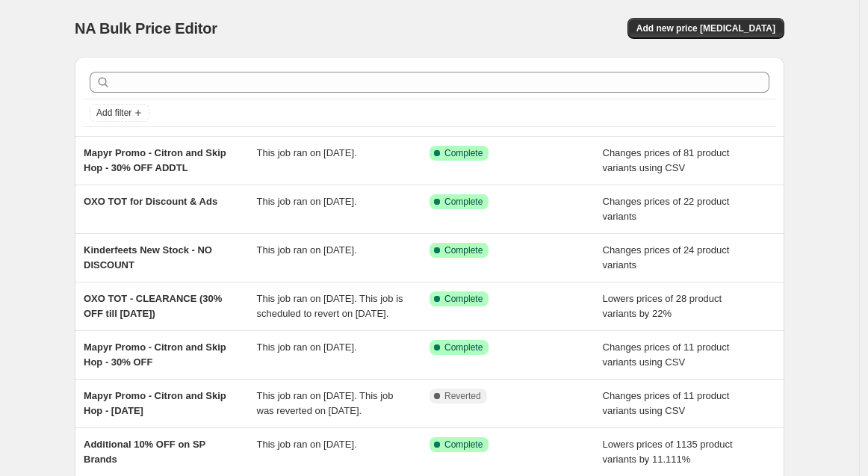 Image resolution: width=868 pixels, height=476 pixels. I want to click on span: Reverted, so click(462, 396).